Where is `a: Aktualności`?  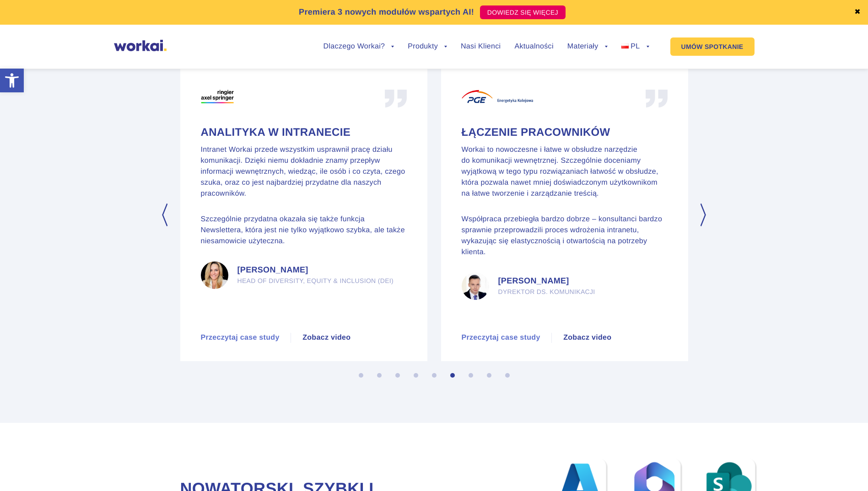
a: Aktualności is located at coordinates (534, 47).